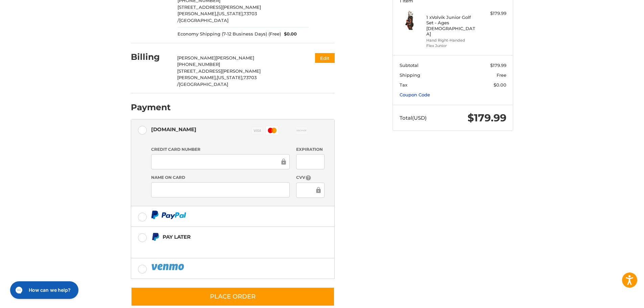 The image size is (644, 308). Describe the element at coordinates (501, 75) in the screenshot. I see `span: Free` at that location.